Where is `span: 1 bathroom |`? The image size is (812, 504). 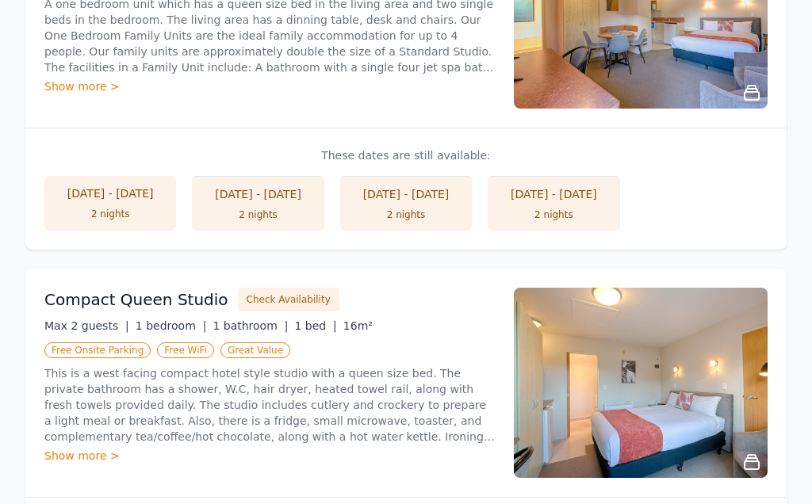
span: 1 bathroom | is located at coordinates (250, 326).